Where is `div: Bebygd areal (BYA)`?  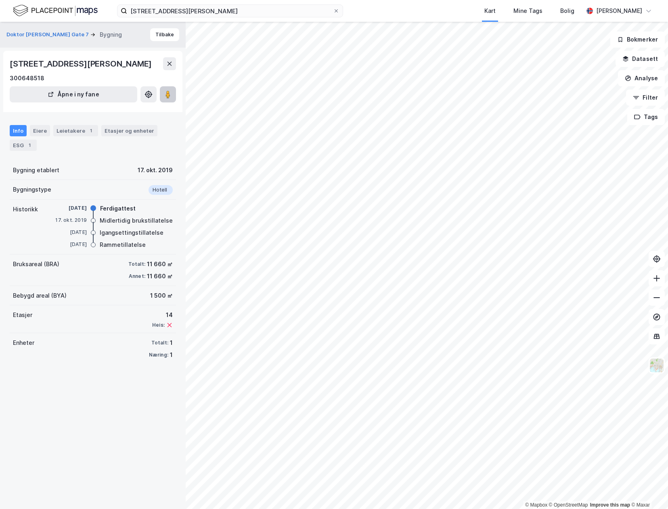
div: Bebygd areal (BYA) is located at coordinates (40, 296).